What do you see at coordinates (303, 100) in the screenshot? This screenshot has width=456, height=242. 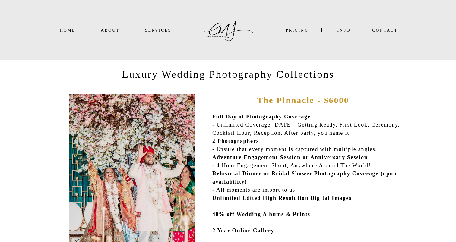 I see `b: The Pinnacle - $6000` at bounding box center [303, 100].